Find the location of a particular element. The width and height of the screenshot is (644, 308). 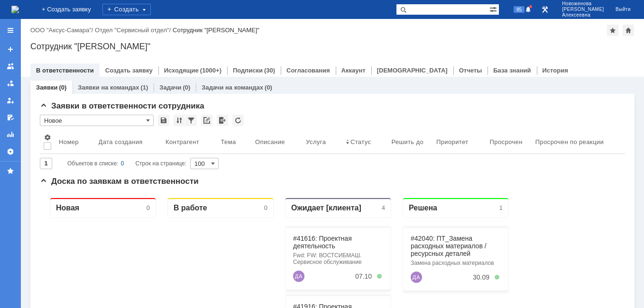

div: Описание is located at coordinates (270, 142).